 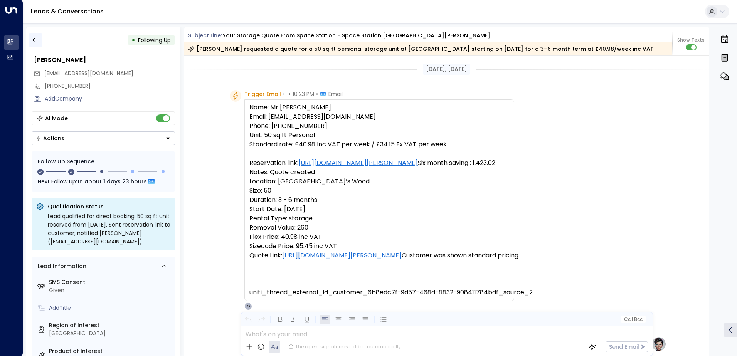 I want to click on p: Qualification Status, so click(x=109, y=207).